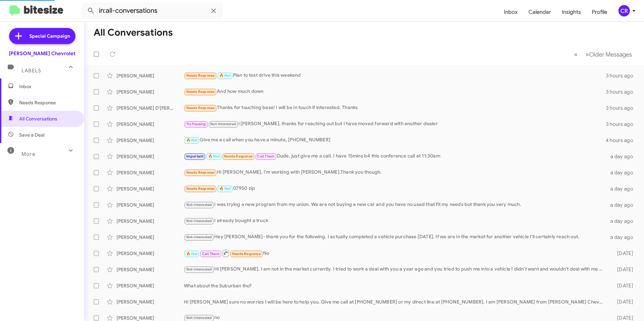 The height and width of the screenshot is (321, 644). What do you see at coordinates (395, 92) in the screenshot?
I see `div: And how much down` at bounding box center [395, 92].